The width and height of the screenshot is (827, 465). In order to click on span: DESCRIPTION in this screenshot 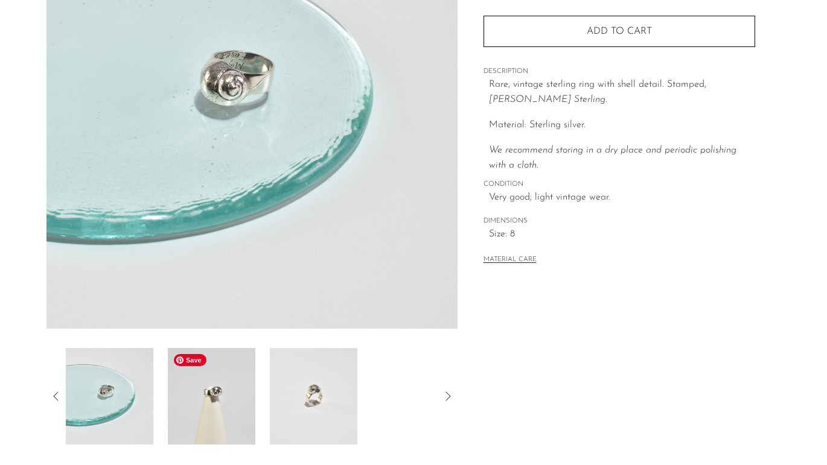, I will do `click(619, 72)`.